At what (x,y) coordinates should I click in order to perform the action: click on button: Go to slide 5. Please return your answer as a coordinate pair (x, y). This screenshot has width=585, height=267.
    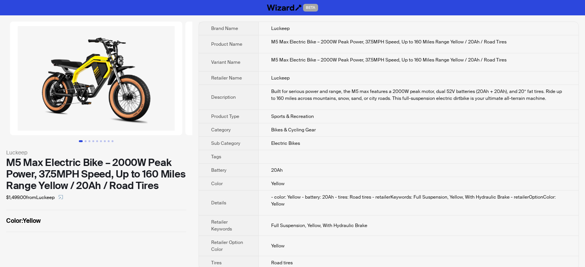
    Looking at the image, I should click on (97, 141).